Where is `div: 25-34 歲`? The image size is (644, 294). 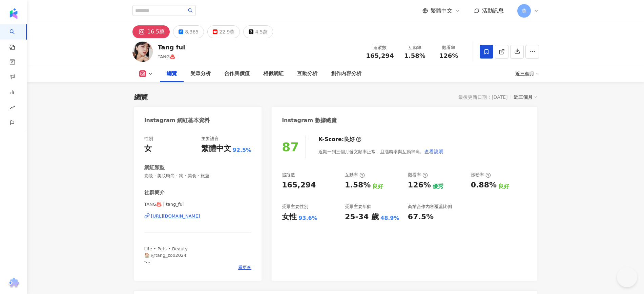 div: 25-34 歲 is located at coordinates (362, 217).